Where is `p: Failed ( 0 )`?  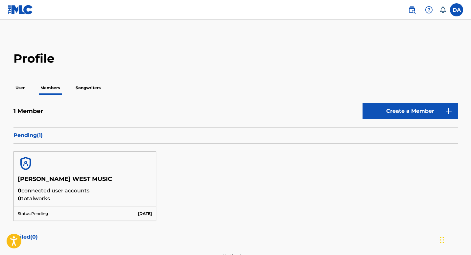 p: Failed ( 0 ) is located at coordinates (235, 237).